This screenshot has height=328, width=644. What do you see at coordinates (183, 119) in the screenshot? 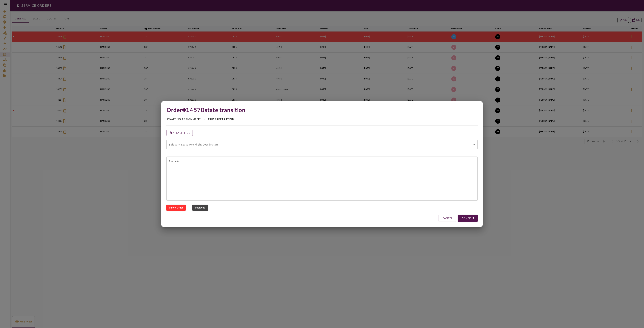
I see `p: AWAITING ASSIGNMENT` at bounding box center [183, 119].